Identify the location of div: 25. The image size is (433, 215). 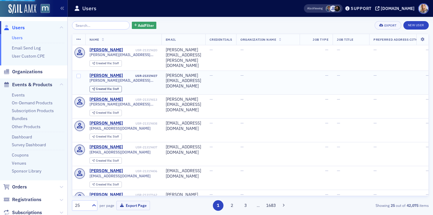
(82, 206).